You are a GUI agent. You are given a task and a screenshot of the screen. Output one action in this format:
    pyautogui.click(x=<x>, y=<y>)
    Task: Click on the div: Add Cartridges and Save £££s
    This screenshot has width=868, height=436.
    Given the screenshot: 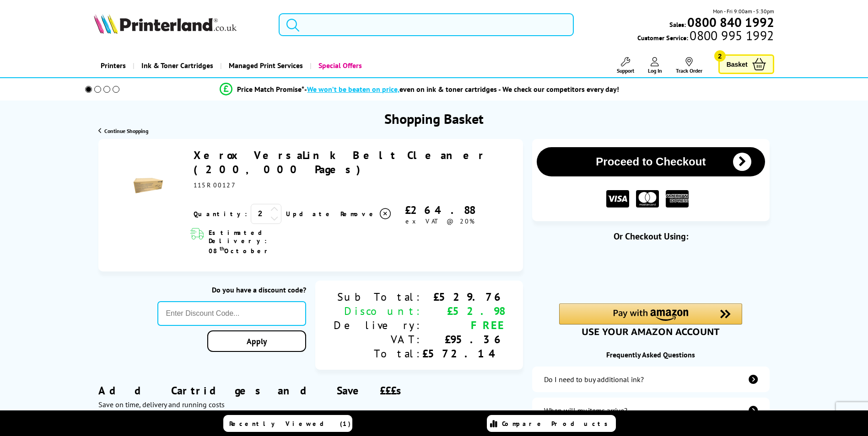 What is the action you would take?
    pyautogui.click(x=310, y=397)
    